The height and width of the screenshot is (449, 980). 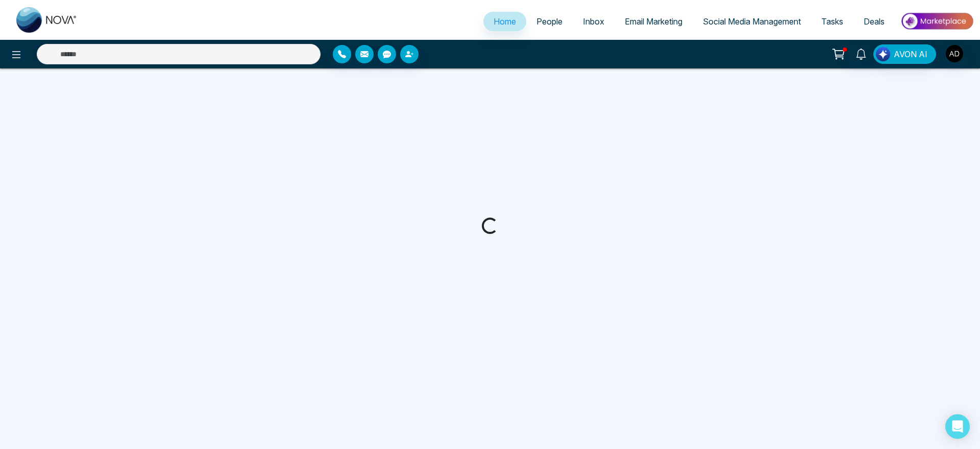 What do you see at coordinates (549, 21) in the screenshot?
I see `span: People` at bounding box center [549, 21].